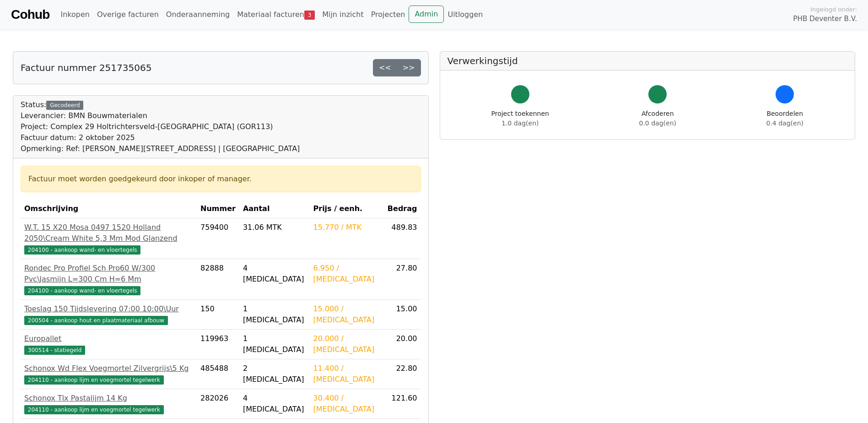  What do you see at coordinates (218, 344) in the screenshot?
I see `td: 119963` at bounding box center [218, 344].